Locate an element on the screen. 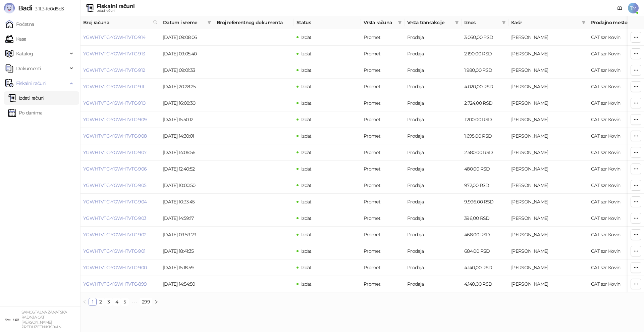 The width and height of the screenshot is (644, 332). li: Sledeća strana is located at coordinates (156, 302).